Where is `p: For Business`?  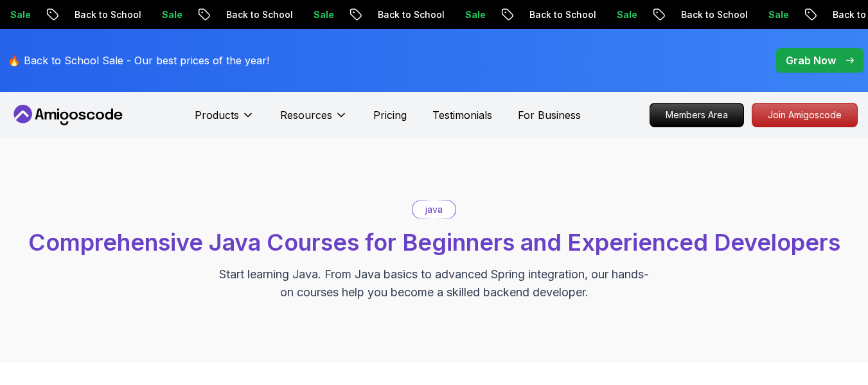 p: For Business is located at coordinates (549, 115).